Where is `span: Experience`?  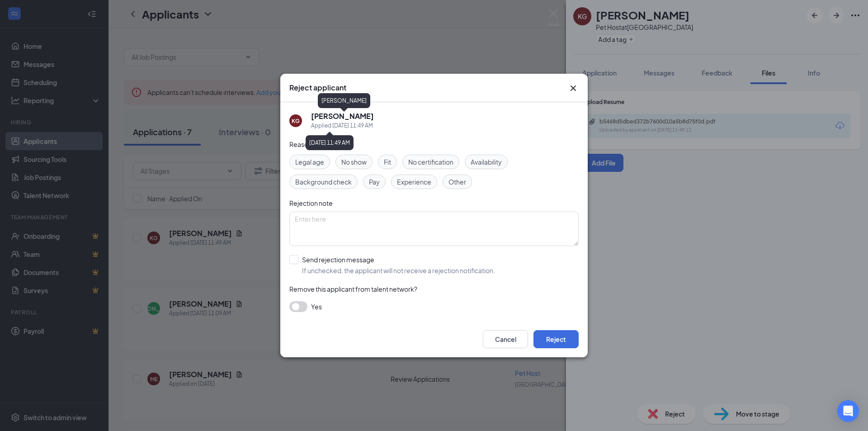 span: Experience is located at coordinates (414, 182).